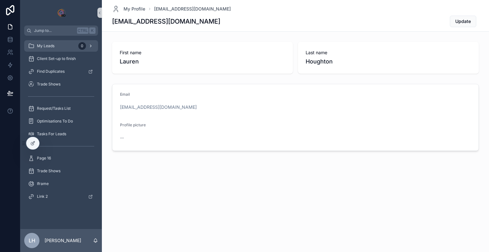 The image size is (489, 252). I want to click on button: Update, so click(463, 21).